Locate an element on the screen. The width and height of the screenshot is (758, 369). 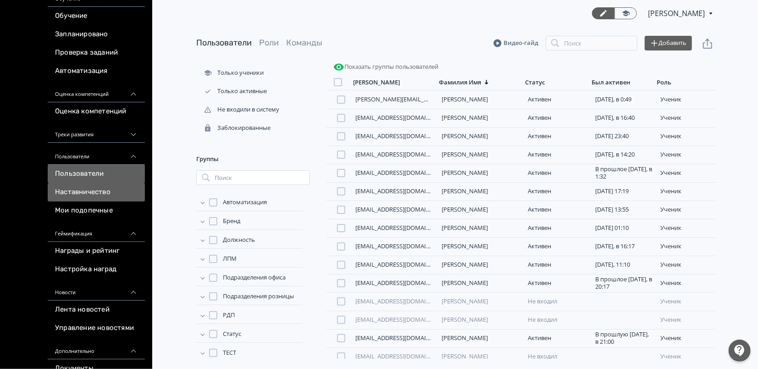
span: РДП is located at coordinates (229, 315).